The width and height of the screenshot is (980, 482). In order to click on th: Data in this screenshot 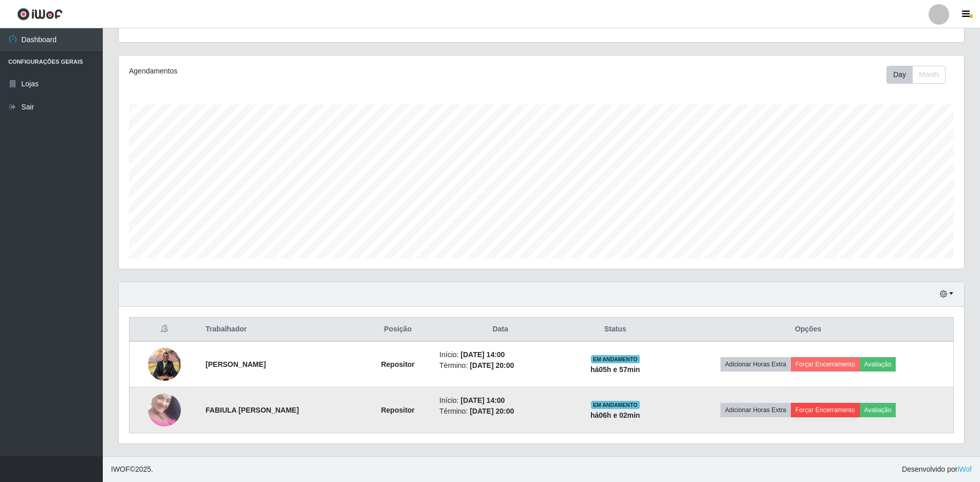, I will do `click(500, 329)`.